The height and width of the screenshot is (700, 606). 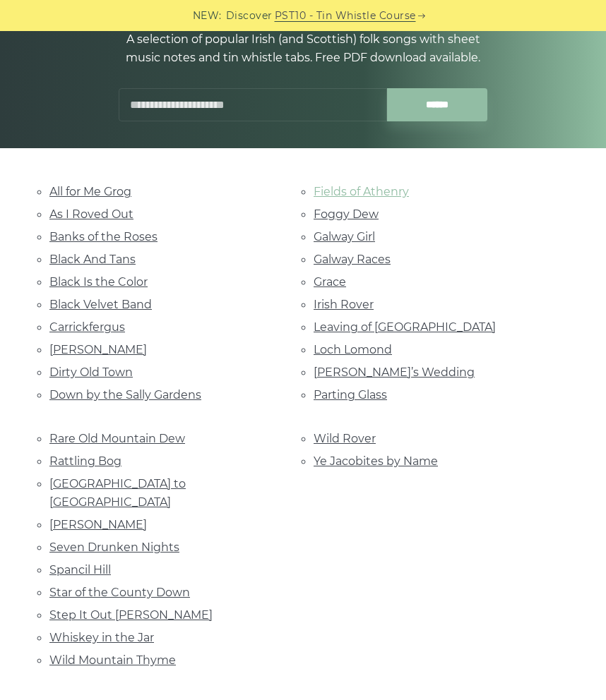 What do you see at coordinates (117, 438) in the screenshot?
I see `a: Rare Old Mountain Dew` at bounding box center [117, 438].